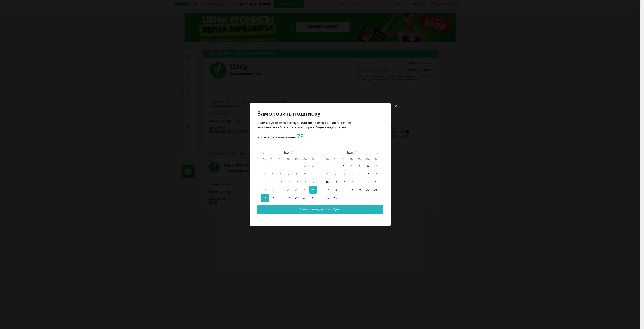 The image size is (644, 329). Describe the element at coordinates (305, 190) in the screenshot. I see `button: 23` at that location.